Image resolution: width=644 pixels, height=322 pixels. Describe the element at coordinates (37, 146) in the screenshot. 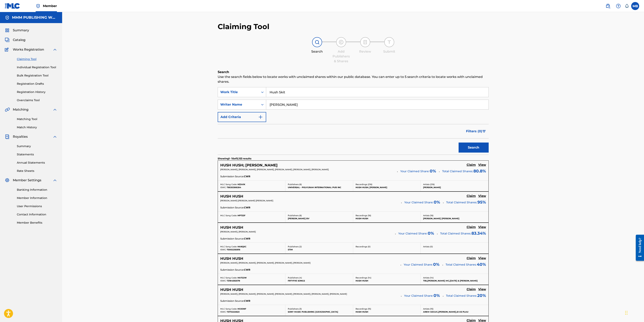

I see `a: Summary` at that location.